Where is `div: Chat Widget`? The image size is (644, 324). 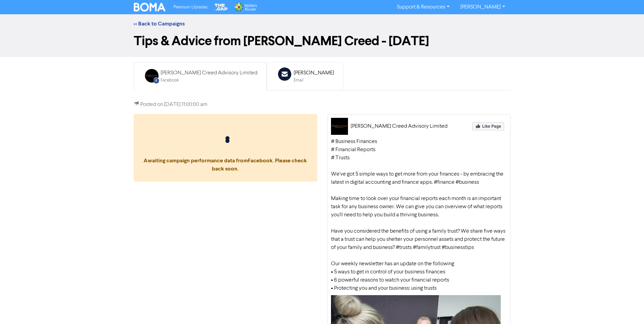 div: Chat Widget is located at coordinates (601, 287).